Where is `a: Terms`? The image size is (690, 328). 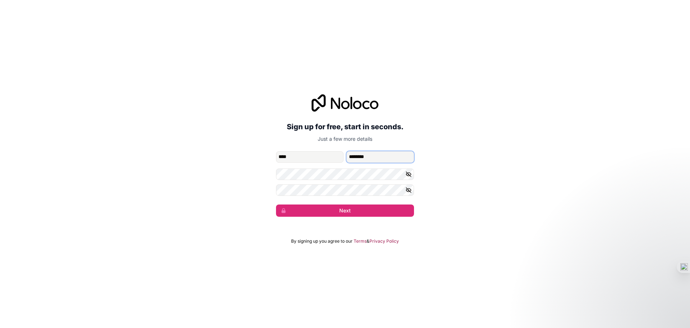
a: Terms is located at coordinates (360, 241).